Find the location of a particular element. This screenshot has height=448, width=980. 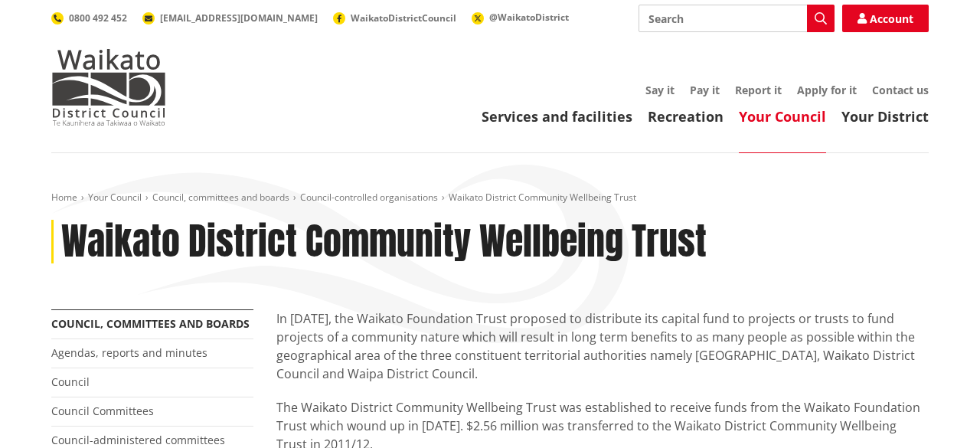

img: Waikato District Council - Te Kaunihera aa Takiwaa o Waikato is located at coordinates (109, 88).